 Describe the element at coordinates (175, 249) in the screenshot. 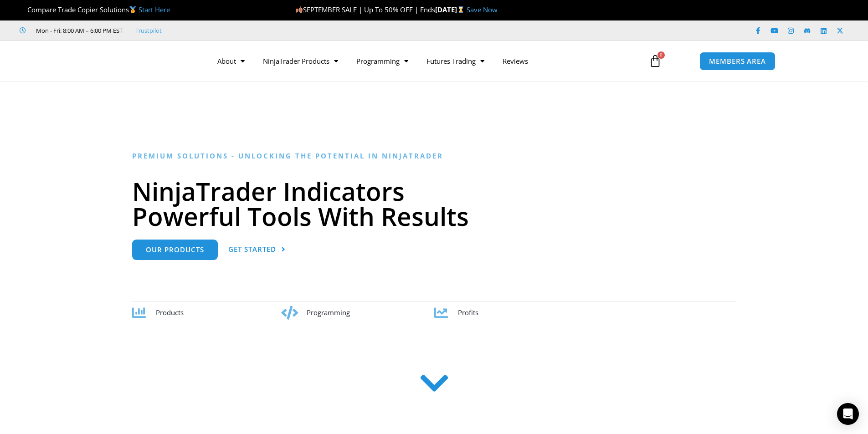

I see `span: Our Products` at that location.